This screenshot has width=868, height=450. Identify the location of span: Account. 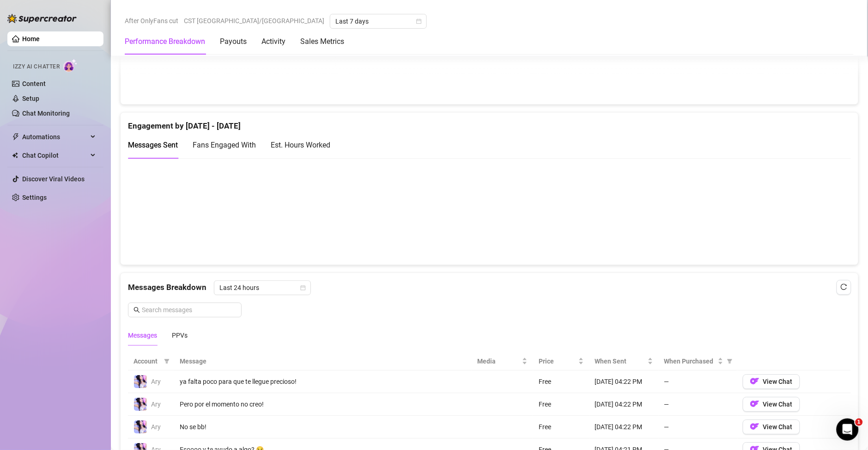
(147, 361).